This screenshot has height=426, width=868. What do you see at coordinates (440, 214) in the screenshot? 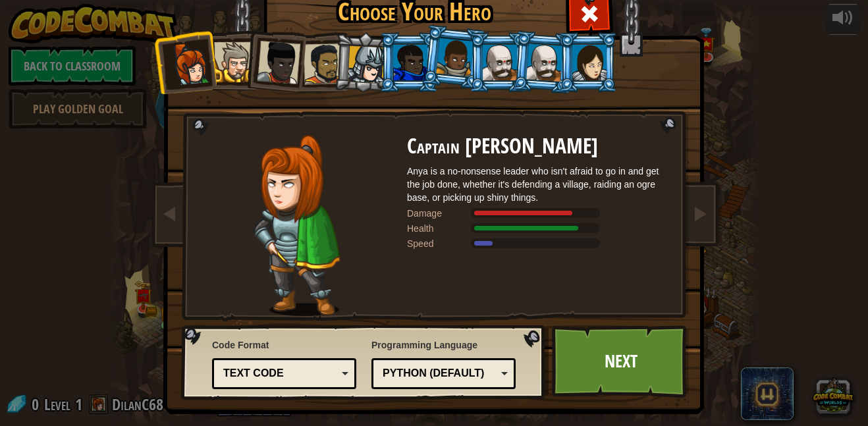
I see `div: Damage` at bounding box center [440, 214].